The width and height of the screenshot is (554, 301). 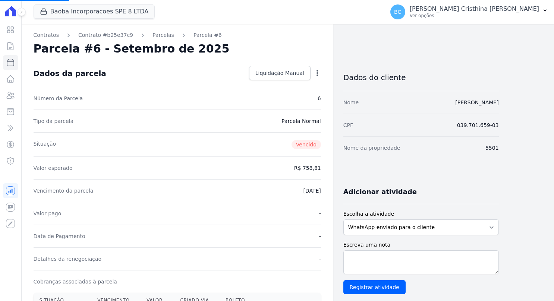 What do you see at coordinates (106, 35) in the screenshot?
I see `a: Contrato #b25e37c9` at bounding box center [106, 35].